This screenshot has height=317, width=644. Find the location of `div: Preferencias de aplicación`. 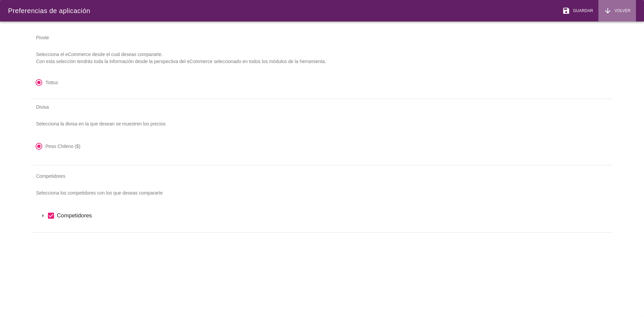

div: Preferencias de aplicación is located at coordinates (49, 11).